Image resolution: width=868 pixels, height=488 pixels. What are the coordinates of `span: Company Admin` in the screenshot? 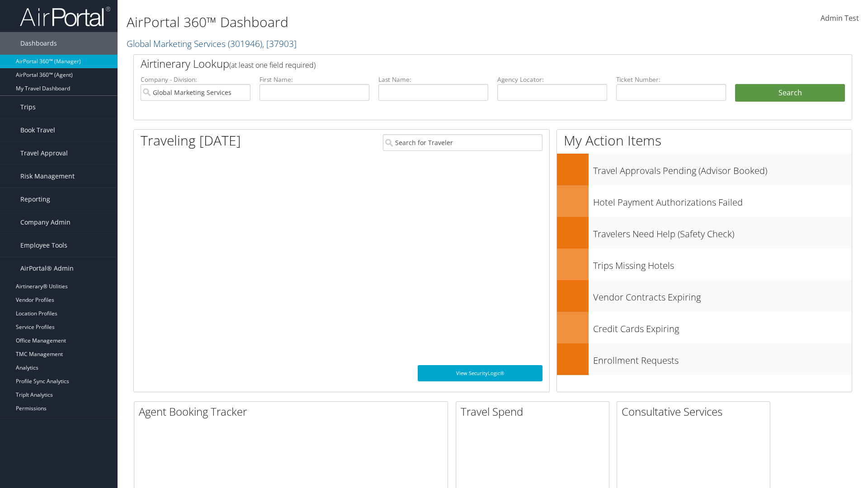 It's located at (45, 222).